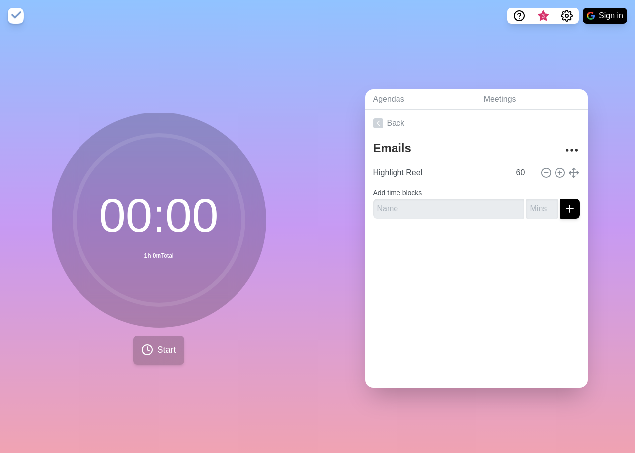 The height and width of the screenshot is (453, 635). What do you see at coordinates (591, 16) in the screenshot?
I see `img: google logo` at bounding box center [591, 16].